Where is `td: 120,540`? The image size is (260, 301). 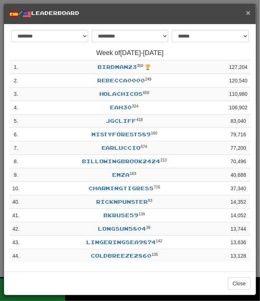
td: 120,540 is located at coordinates (238, 80).